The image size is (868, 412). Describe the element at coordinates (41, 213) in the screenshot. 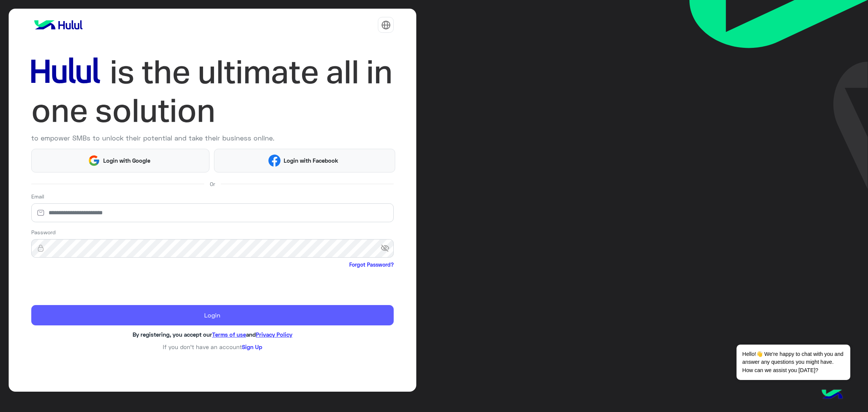

I see `img: email` at that location.